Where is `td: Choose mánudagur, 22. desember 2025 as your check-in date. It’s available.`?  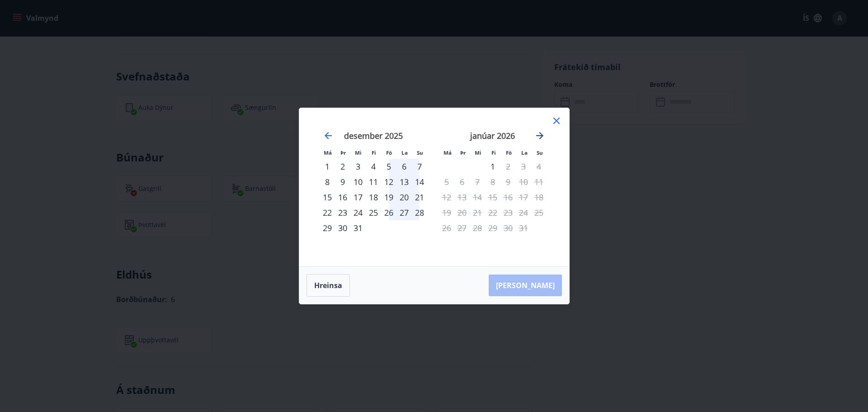 td: Choose mánudagur, 22. desember 2025 as your check-in date. It’s available. is located at coordinates (327, 212).